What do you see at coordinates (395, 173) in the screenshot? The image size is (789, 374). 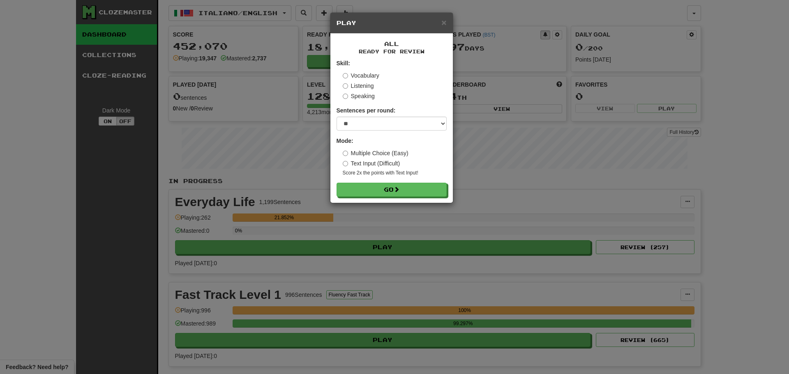 I see `small: Score 2x the points with Text Input !` at bounding box center [395, 173].